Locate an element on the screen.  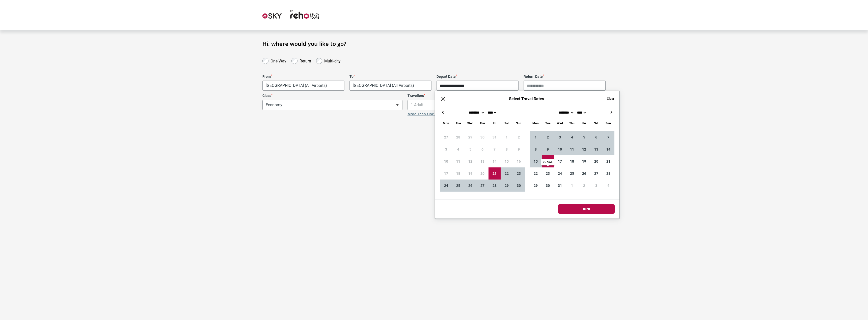
label: Return Date is located at coordinates (564, 76).